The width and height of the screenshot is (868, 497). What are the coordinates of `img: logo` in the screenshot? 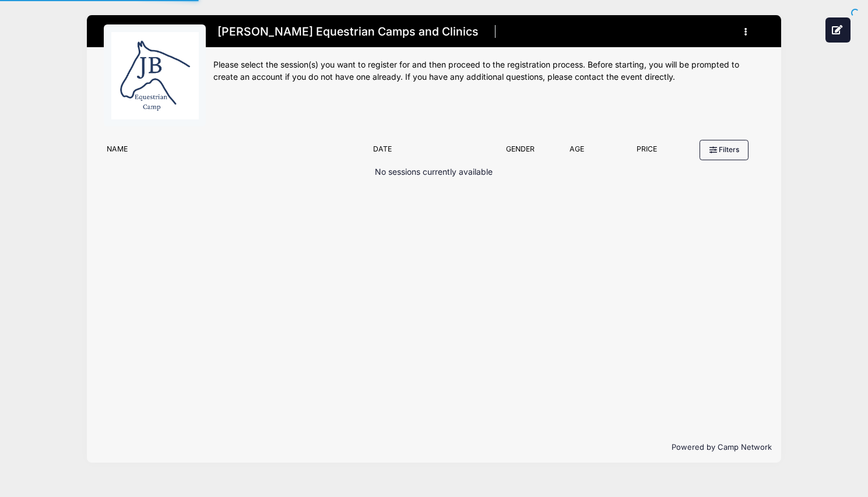 It's located at (155, 76).